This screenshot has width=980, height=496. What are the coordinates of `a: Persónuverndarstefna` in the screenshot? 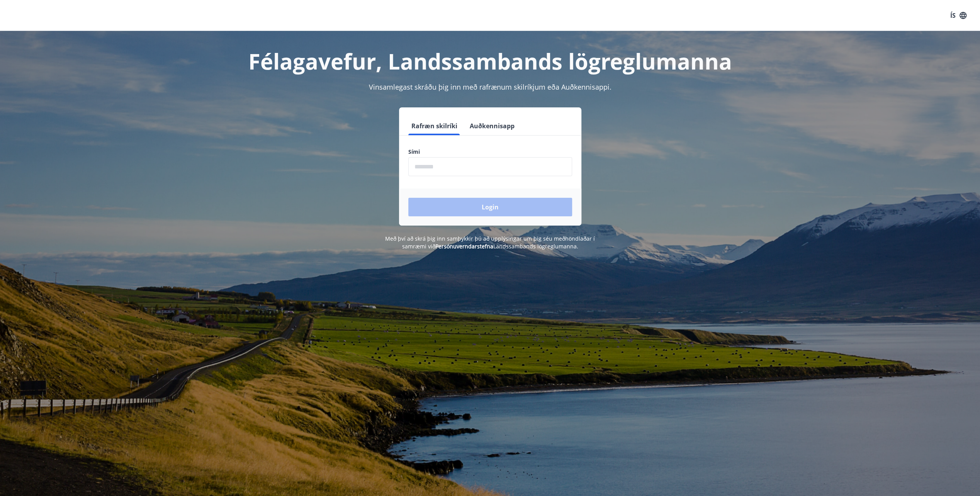 It's located at (465, 246).